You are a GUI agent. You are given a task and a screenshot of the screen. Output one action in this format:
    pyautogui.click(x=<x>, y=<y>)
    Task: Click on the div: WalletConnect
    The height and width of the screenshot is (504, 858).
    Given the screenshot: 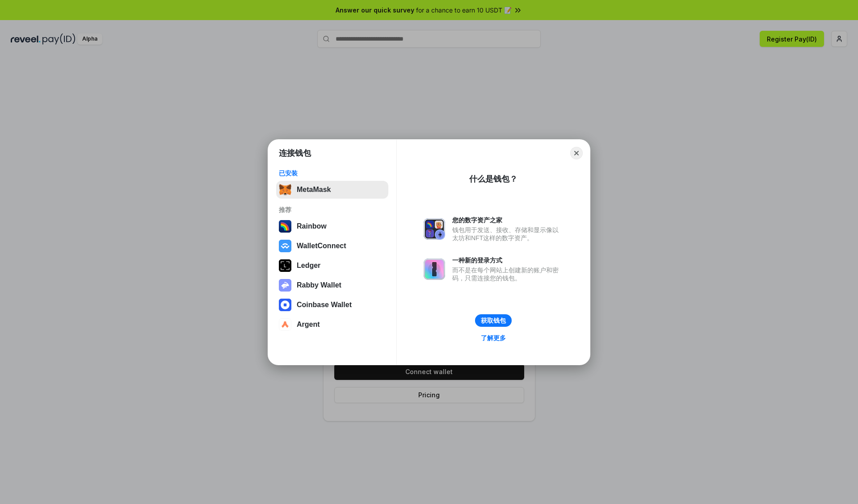 What is the action you would take?
    pyautogui.click(x=321, y=247)
    